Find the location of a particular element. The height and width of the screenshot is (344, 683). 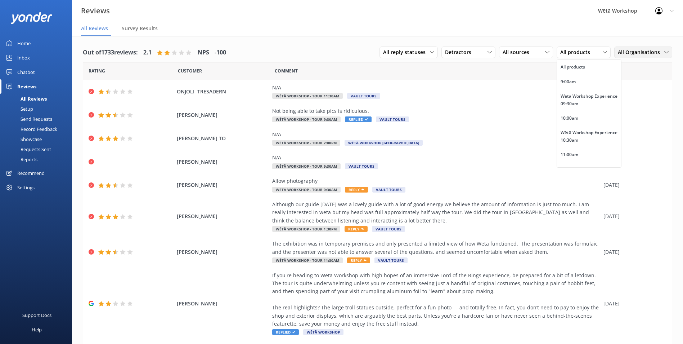

div: Wētā Workshop Experience 09:30am is located at coordinates (589, 100).